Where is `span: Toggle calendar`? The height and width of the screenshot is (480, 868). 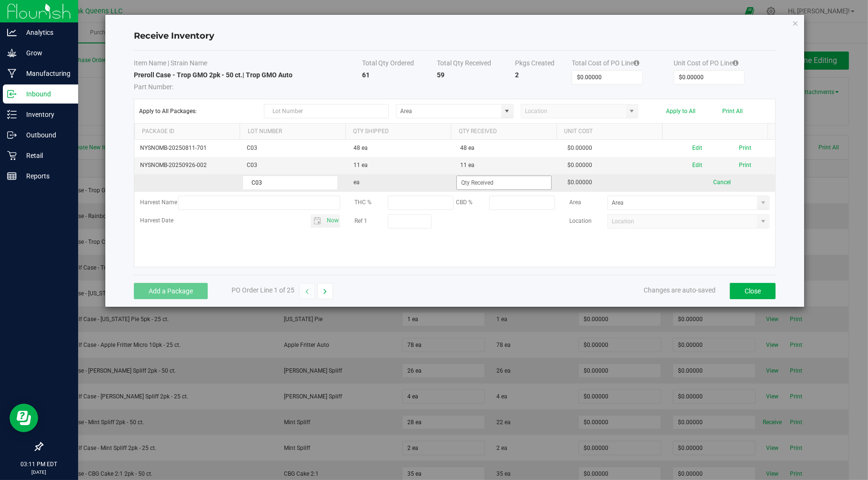 span: Toggle calendar is located at coordinates (317, 221).